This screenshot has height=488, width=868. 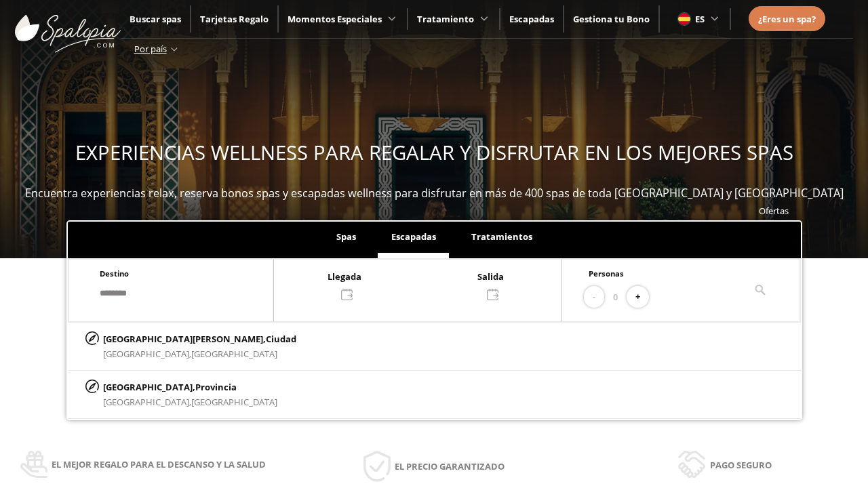 What do you see at coordinates (787, 19) in the screenshot?
I see `a: ¿Eres un spa?` at bounding box center [787, 19].